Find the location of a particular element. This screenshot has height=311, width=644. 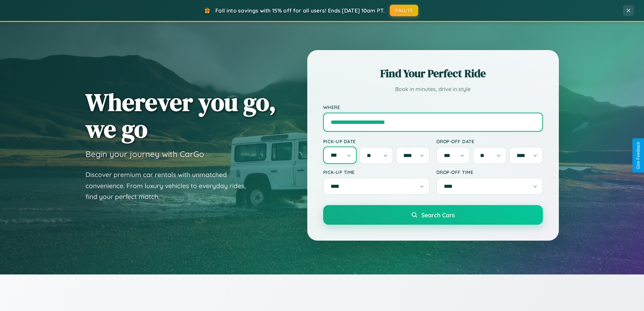

h3: Begin your journey with CarGo is located at coordinates (144, 154).